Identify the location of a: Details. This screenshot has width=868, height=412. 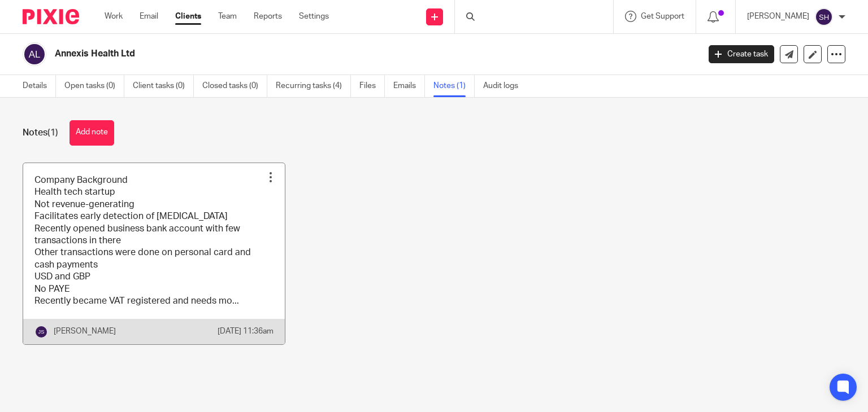
(39, 86).